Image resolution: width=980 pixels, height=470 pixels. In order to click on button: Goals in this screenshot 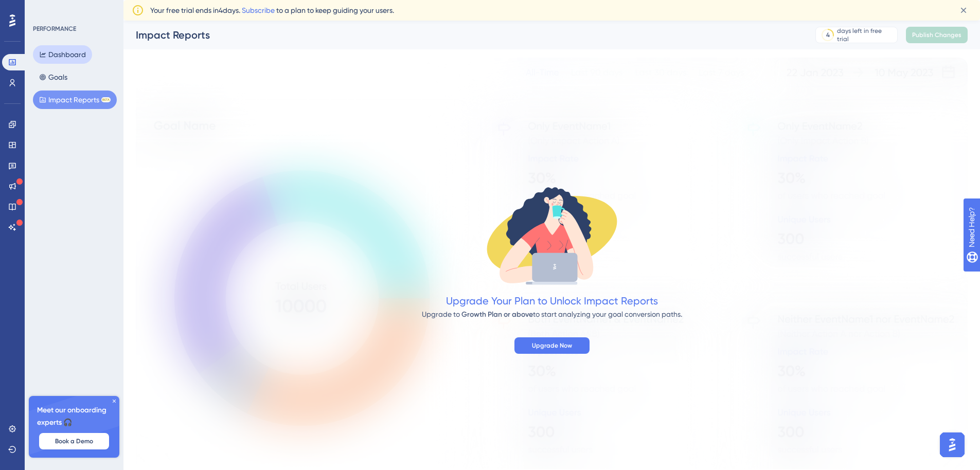, I will do `click(53, 77)`.